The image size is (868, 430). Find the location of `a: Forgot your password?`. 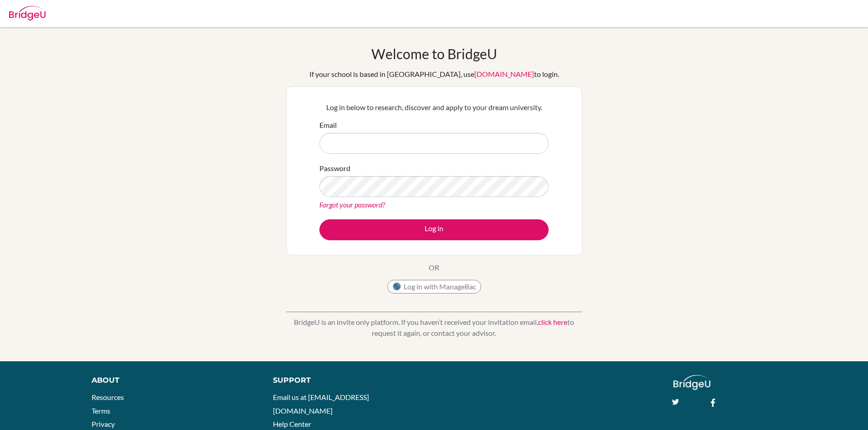

a: Forgot your password? is located at coordinates (352, 205).